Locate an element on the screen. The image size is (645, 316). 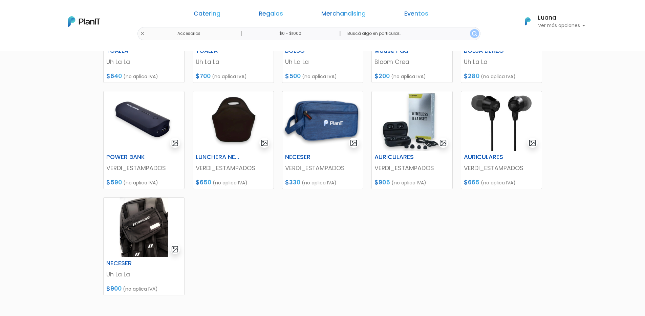
img: close-6986928ebcb1d6c9903e3b54e860dbc4d054630f23adef3a32610726dff6a82b.svg is located at coordinates (142, 34).